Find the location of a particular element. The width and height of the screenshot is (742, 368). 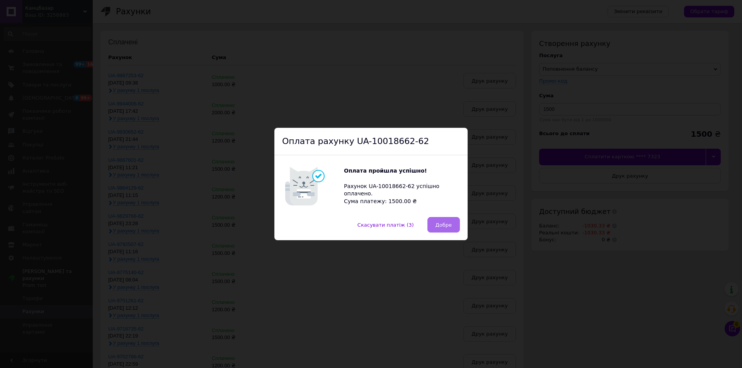

b: Оплата пройшла успішно! is located at coordinates (385, 171).